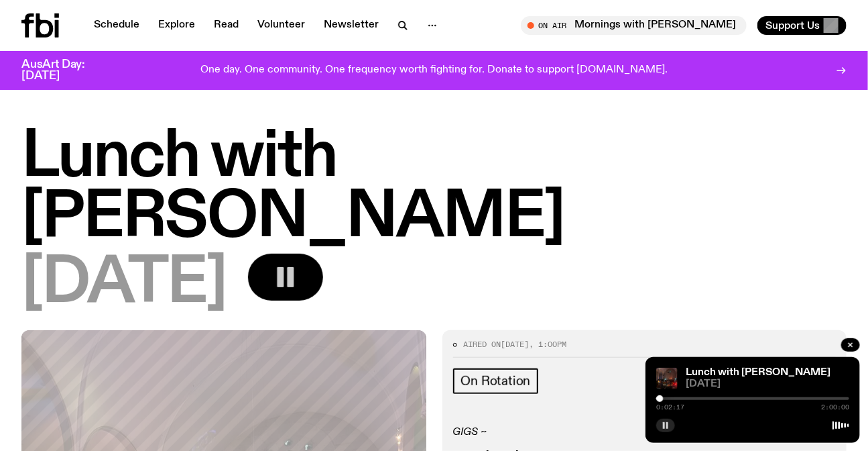 This screenshot has width=868, height=451. What do you see at coordinates (548, 344) in the screenshot?
I see `span: , 1:00pm` at bounding box center [548, 344].